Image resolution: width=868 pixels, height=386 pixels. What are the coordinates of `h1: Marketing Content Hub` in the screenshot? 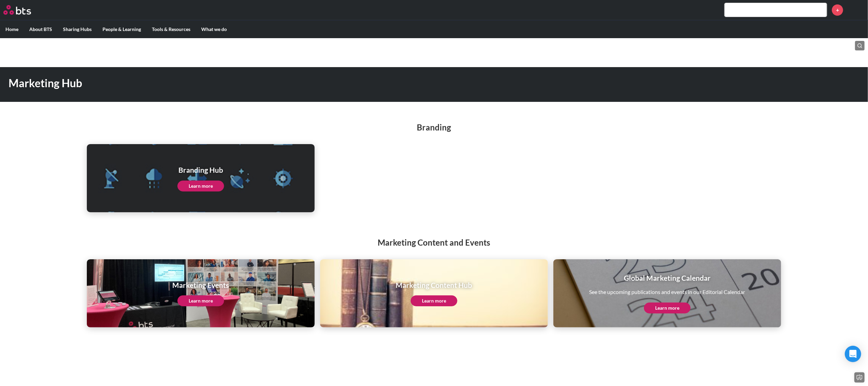 It's located at (434, 285).